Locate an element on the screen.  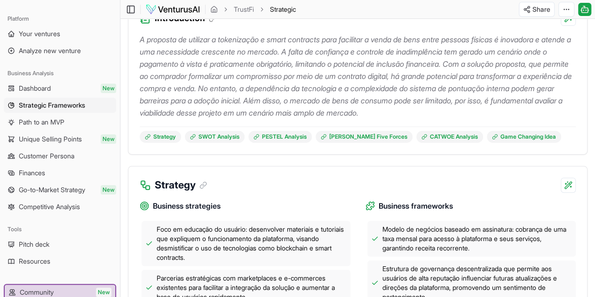
span: Pitch deck is located at coordinates (34, 245).